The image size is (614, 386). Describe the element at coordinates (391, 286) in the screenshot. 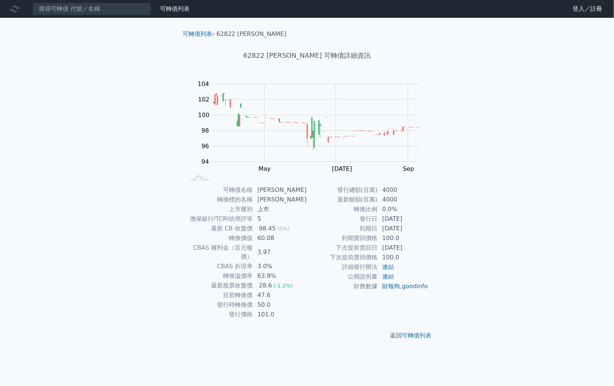

I see `a: 財報狗` at that location.